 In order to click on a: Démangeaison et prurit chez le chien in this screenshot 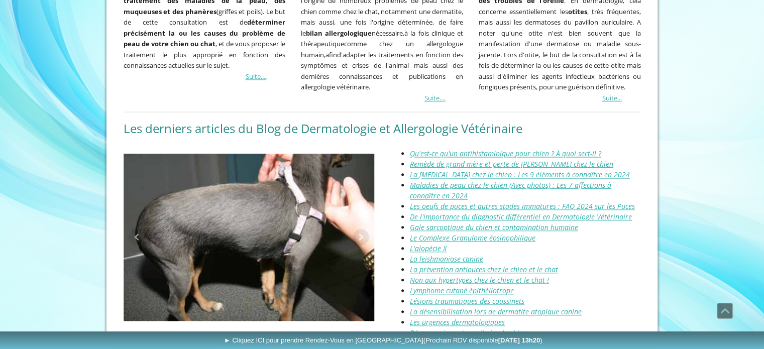, I will do `click(468, 332)`.